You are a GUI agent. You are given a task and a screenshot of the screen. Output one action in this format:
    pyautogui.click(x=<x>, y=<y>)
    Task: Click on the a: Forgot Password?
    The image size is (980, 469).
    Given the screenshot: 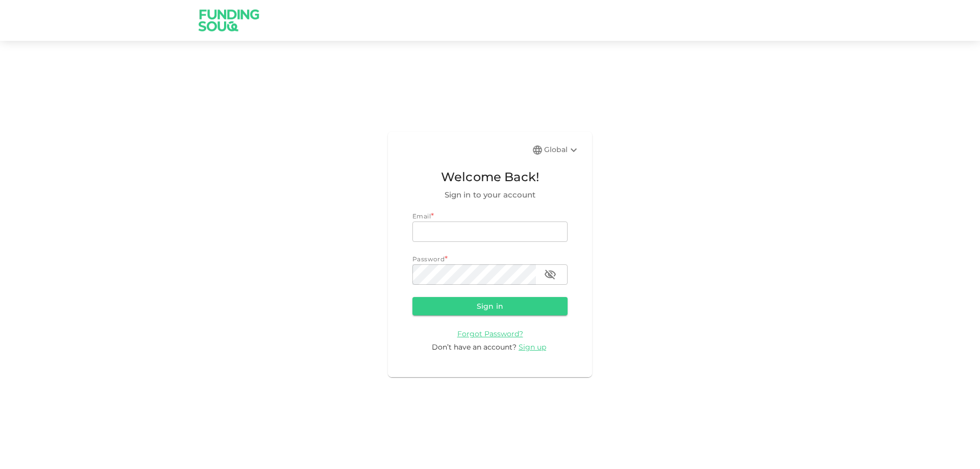 What is the action you would take?
    pyautogui.click(x=490, y=333)
    